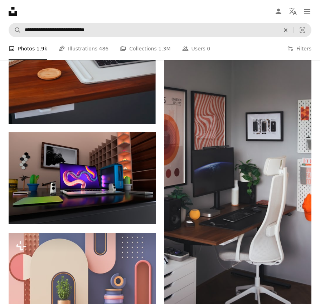 The image size is (320, 304). Describe the element at coordinates (286, 30) in the screenshot. I see `button: Clear` at that location.